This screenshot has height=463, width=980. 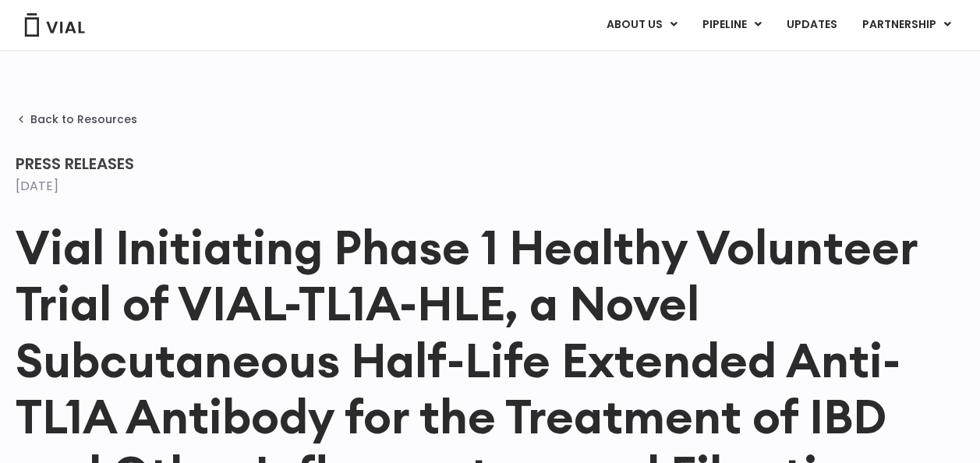 I want to click on a: ABOUT USMenu Toggle, so click(x=641, y=25).